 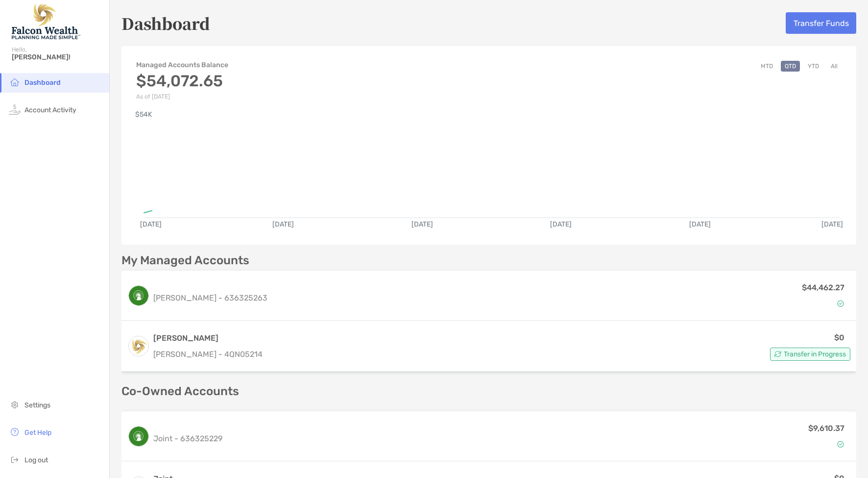 What do you see at coordinates (43, 82) in the screenshot?
I see `span: Dashboard` at bounding box center [43, 82].